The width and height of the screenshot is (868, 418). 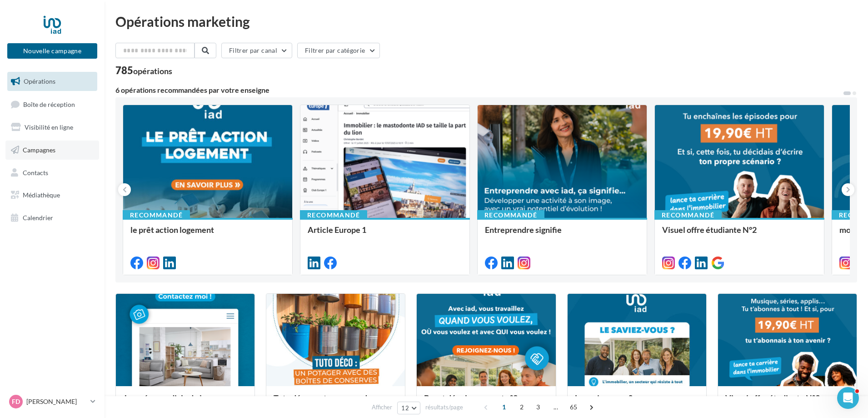 What do you see at coordinates (52, 104) in the screenshot?
I see `a: Boîte de réception` at bounding box center [52, 104].